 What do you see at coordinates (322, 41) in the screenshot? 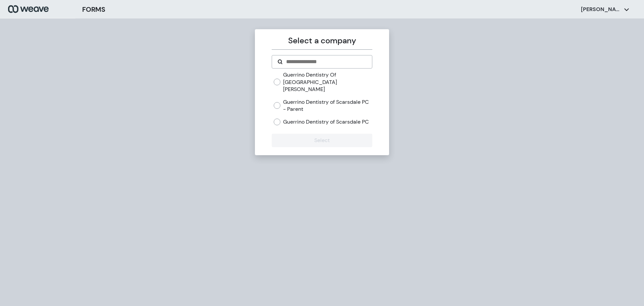
I see `p: Select a company` at bounding box center [322, 41].